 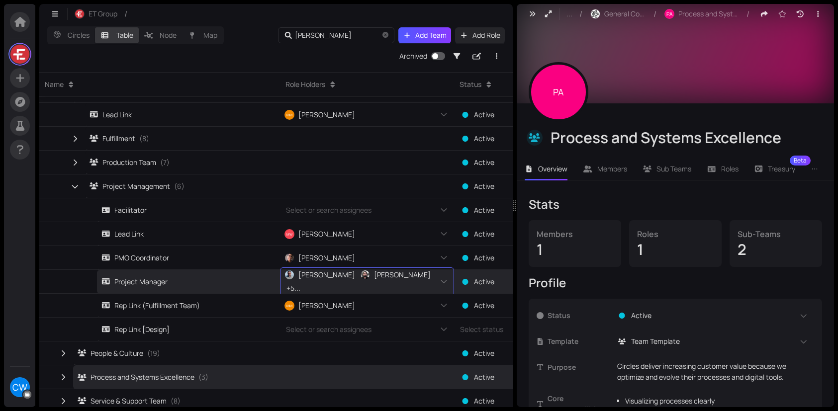 What do you see at coordinates (134, 282) in the screenshot?
I see `div: Project Manager` at bounding box center [134, 282].